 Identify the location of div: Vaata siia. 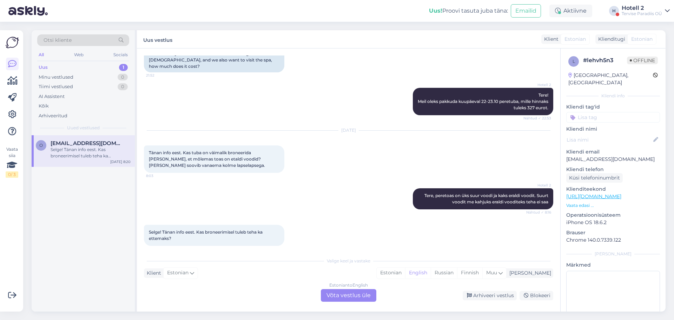
(12, 162).